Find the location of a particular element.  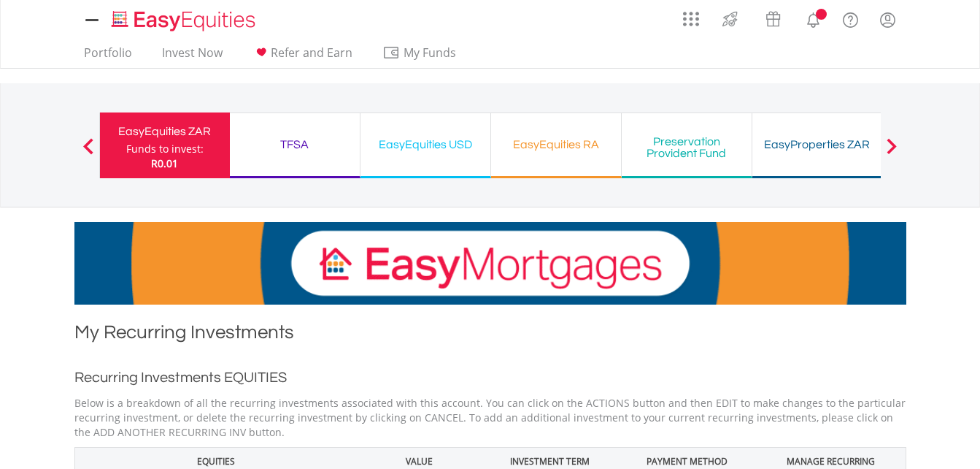

span: Refer and Earn is located at coordinates (312, 52).